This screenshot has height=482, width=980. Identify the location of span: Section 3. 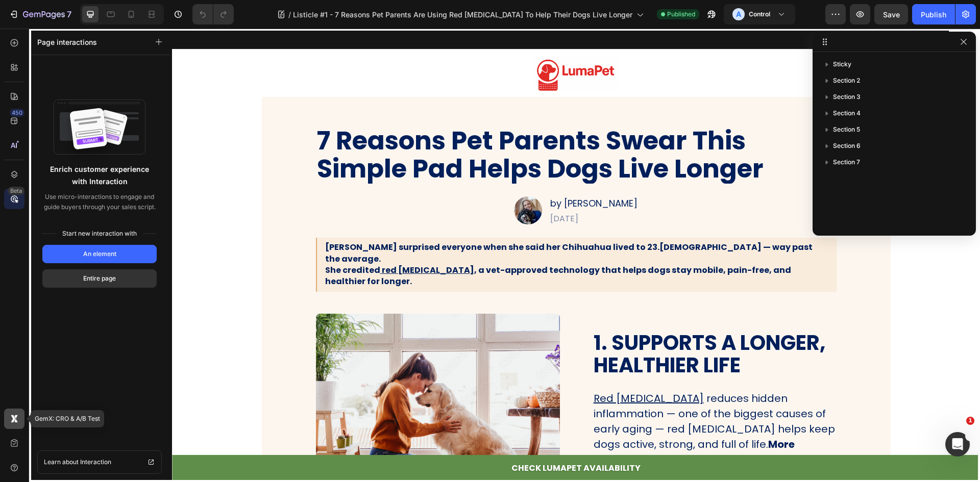
(847, 97).